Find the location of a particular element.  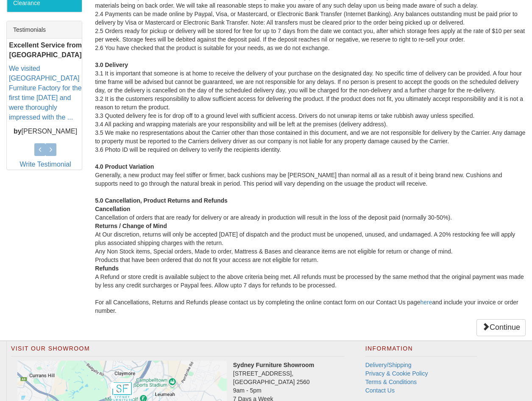

b: Returns / Change of Mind is located at coordinates (131, 226).